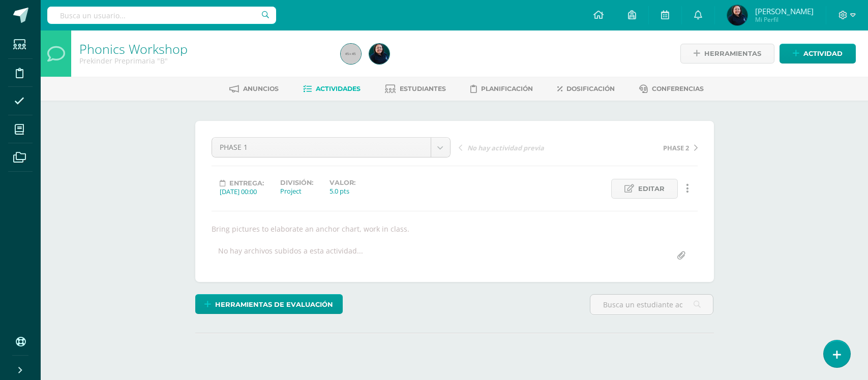 This screenshot has height=380, width=868. Describe the element at coordinates (501, 89) in the screenshot. I see `a: Planificación` at that location.